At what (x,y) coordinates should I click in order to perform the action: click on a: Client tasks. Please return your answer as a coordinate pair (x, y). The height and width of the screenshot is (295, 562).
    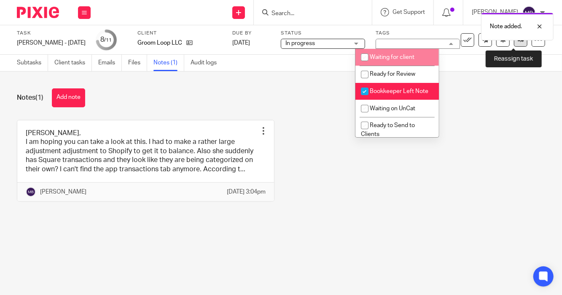
    Looking at the image, I should click on (73, 63).